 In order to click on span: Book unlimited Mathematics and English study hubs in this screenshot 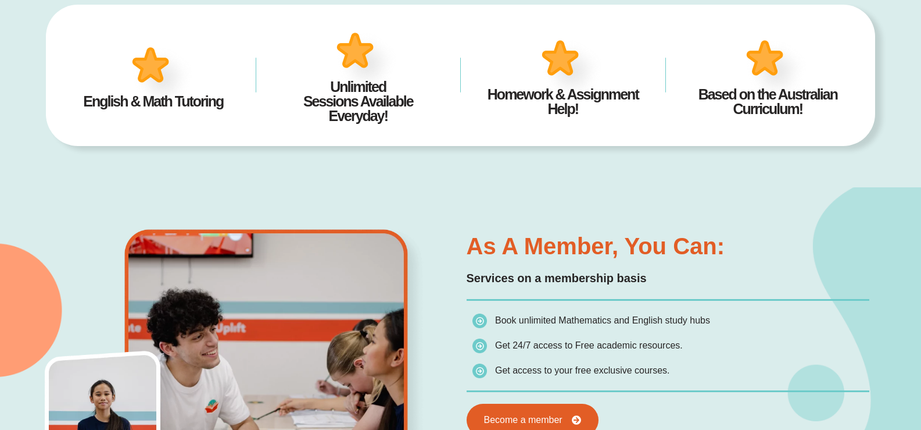, I will do `click(603, 320)`.